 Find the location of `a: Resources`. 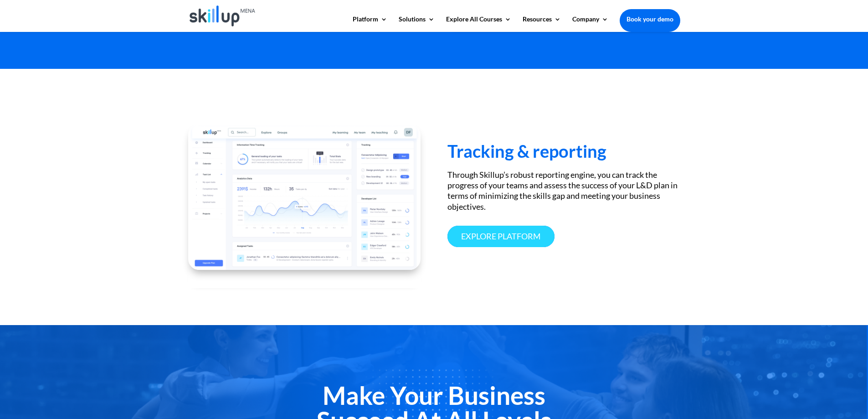

a: Resources is located at coordinates (541, 24).